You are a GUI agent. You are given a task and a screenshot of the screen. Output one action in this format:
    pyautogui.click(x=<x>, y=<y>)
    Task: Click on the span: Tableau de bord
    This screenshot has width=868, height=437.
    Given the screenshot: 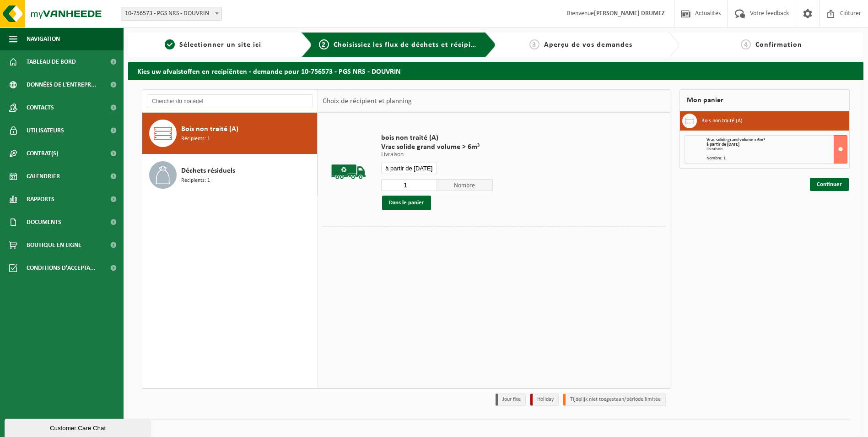 What is the action you would take?
    pyautogui.click(x=51, y=62)
    